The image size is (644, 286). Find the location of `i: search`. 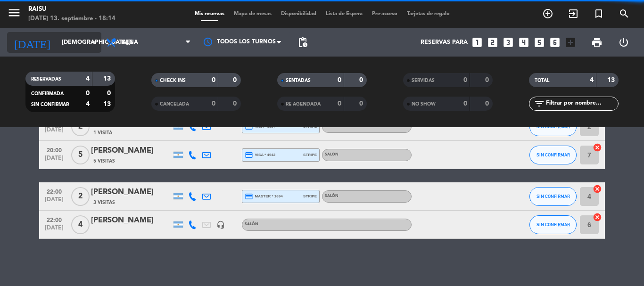

i: search is located at coordinates (624, 14).